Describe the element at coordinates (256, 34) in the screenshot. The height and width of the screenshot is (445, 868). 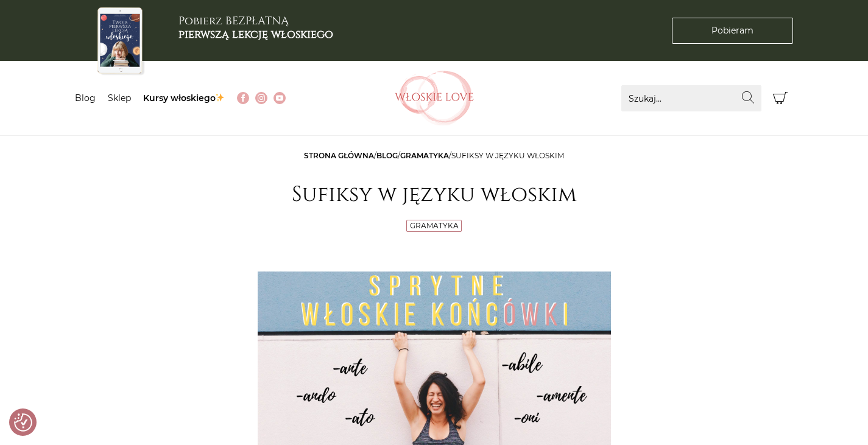
I see `b: pierwszą lekcję włoskiego` at that location.